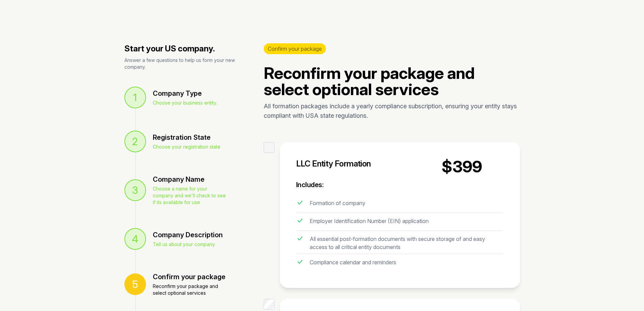 The height and width of the screenshot is (311, 644). What do you see at coordinates (392, 111) in the screenshot?
I see `p: All formation packages include a yearly compliance subscription, ensuring your entity stays compl...` at bounding box center [392, 111].